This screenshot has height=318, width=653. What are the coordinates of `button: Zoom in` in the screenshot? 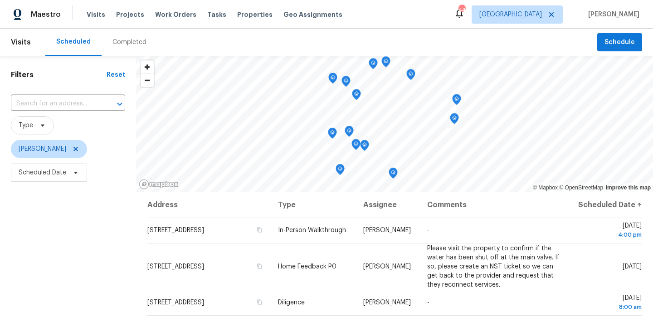 It's located at (147, 67).